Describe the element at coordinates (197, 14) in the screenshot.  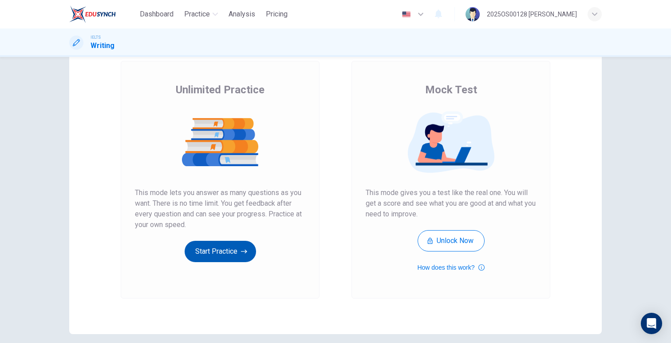
I see `span: Practice` at that location.